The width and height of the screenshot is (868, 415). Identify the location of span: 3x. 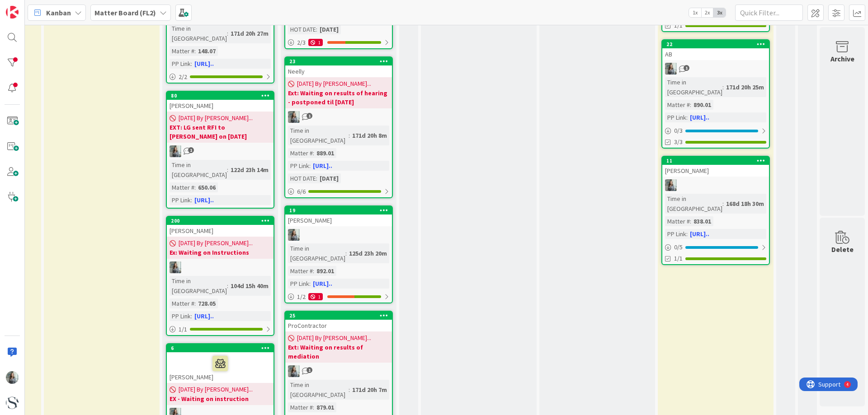
(719, 13).